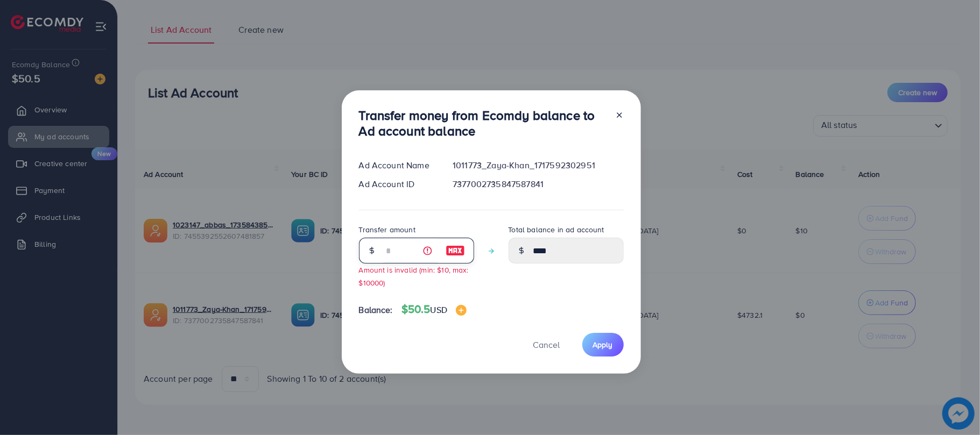  Describe the element at coordinates (387, 230) in the screenshot. I see `label: Transfer amount` at that location.